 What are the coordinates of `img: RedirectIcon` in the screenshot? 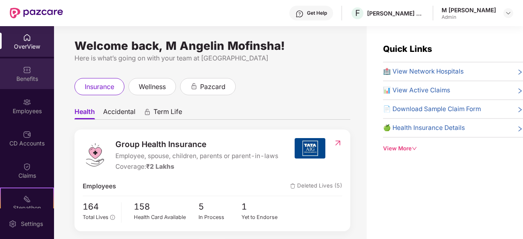 It's located at (338, 143).